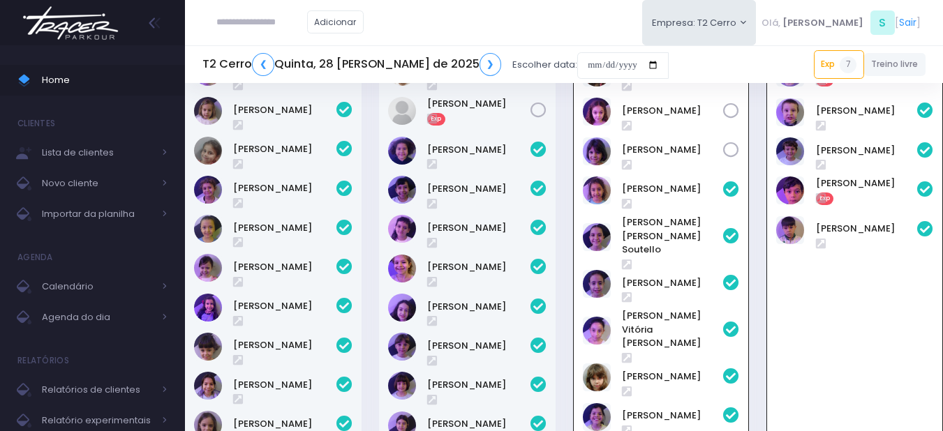 The image size is (943, 431). What do you see at coordinates (790, 230) in the screenshot?
I see `img: Theo Cabral` at bounding box center [790, 230].